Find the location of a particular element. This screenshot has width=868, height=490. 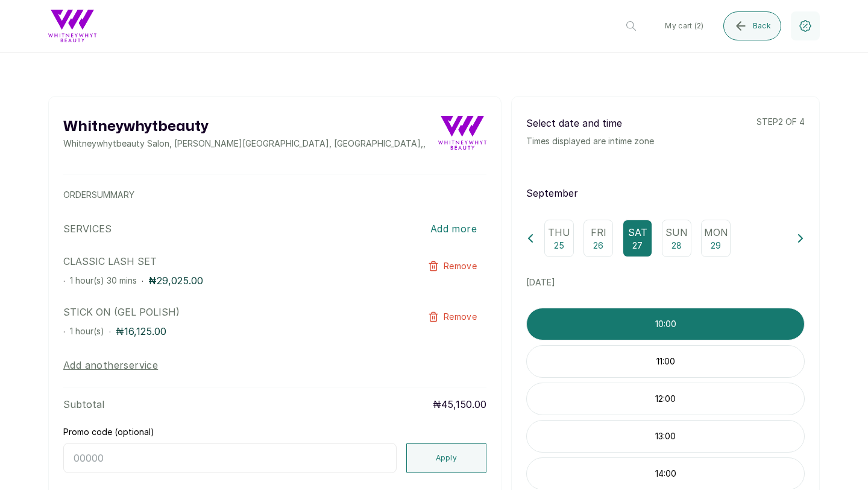

p: ₦29,025.00 is located at coordinates (176, 281).